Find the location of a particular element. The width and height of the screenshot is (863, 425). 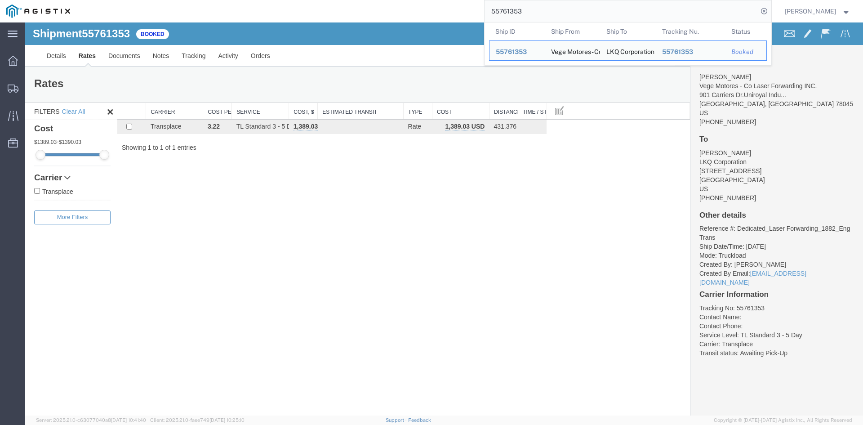

input: Transplace is located at coordinates (12, 168).